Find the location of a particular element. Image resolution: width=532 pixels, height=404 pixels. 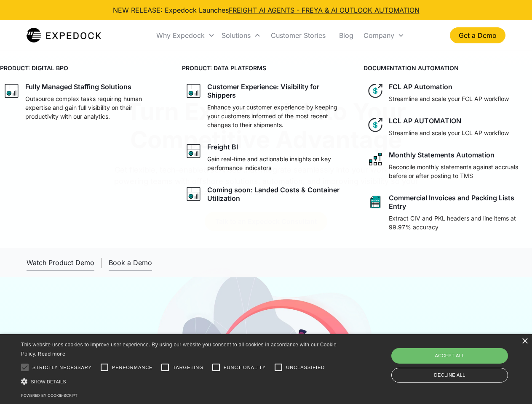

a: dollar iconFCL AP AutomationStreamline and scale your FCL AP workflow is located at coordinates (448, 92).